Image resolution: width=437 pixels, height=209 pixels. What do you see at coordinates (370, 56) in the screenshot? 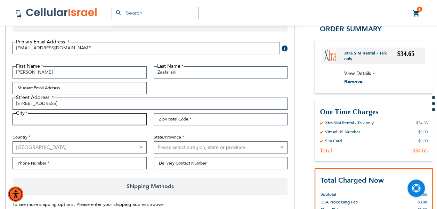
I see `a: Xtra SIM Rental - Talk only` at bounding box center [370, 56].